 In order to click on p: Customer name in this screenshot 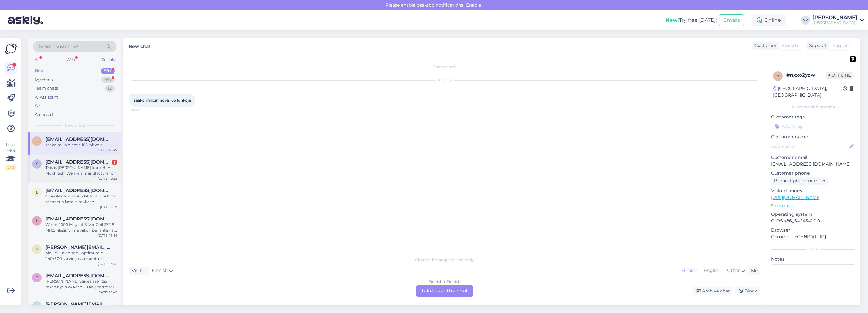, I will do `click(813, 137)`.